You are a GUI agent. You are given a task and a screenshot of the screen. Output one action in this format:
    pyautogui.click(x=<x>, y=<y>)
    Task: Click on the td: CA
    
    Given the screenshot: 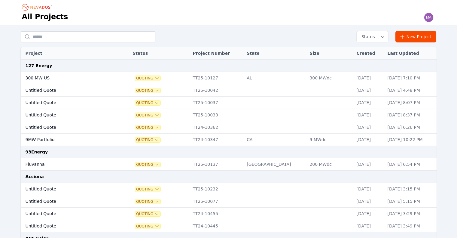 What is the action you would take?
    pyautogui.click(x=275, y=139)
    